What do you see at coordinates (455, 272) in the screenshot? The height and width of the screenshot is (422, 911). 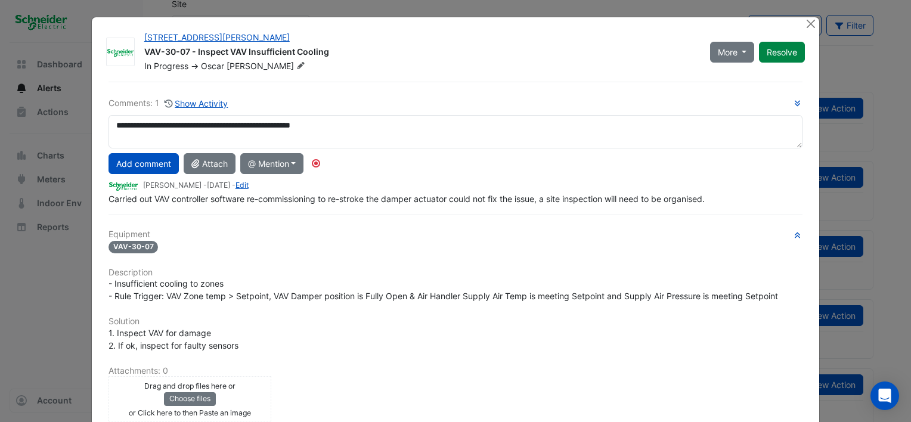 I see `h6: Description` at bounding box center [455, 272].